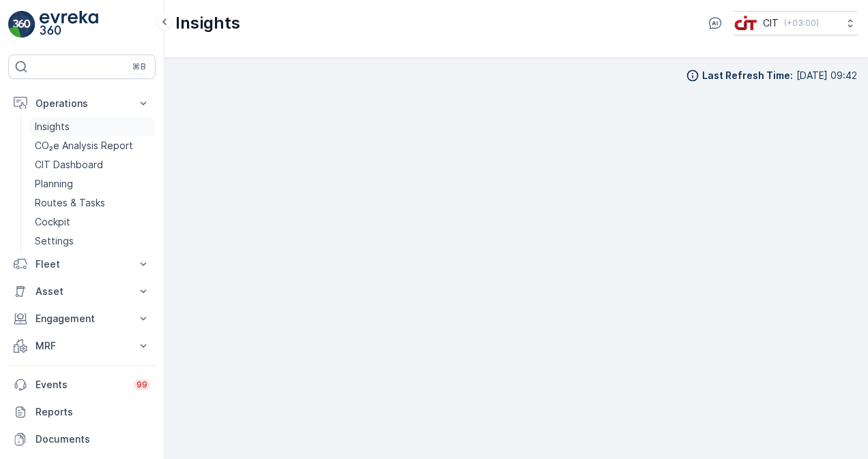 The width and height of the screenshot is (868, 459). I want to click on p: CIT, so click(770, 23).